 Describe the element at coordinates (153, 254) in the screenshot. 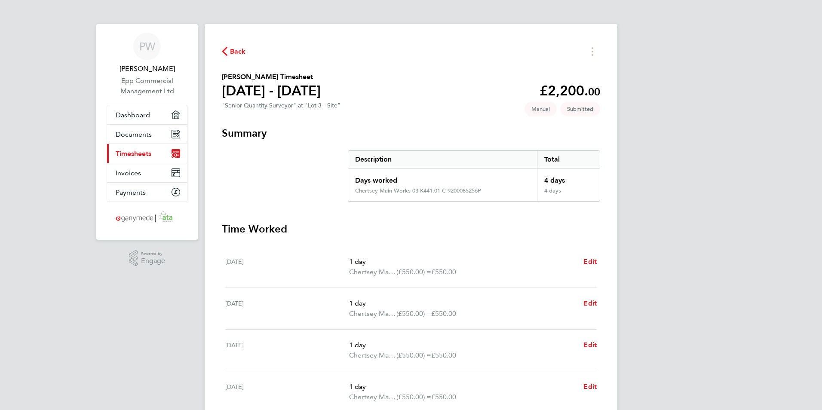

I see `span: Powered by` at that location.